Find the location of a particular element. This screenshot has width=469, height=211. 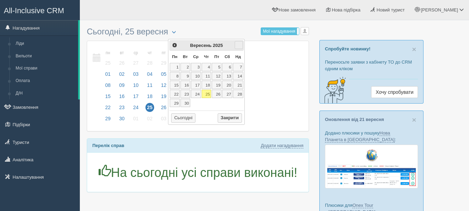

span: Вересень is located at coordinates (201, 45).